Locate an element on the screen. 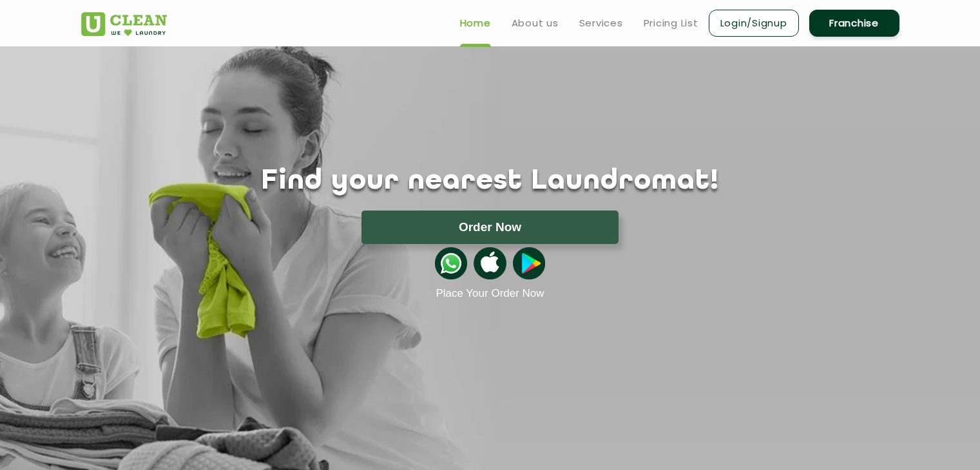  img: whatsappicon.png is located at coordinates (451, 264).